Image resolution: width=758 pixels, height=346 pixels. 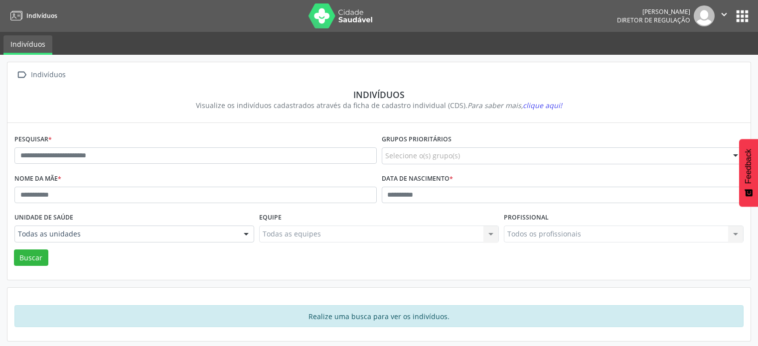 What do you see at coordinates (379, 317) in the screenshot?
I see `div: Realize uma busca para ver os indivíduos.` at bounding box center [379, 317].